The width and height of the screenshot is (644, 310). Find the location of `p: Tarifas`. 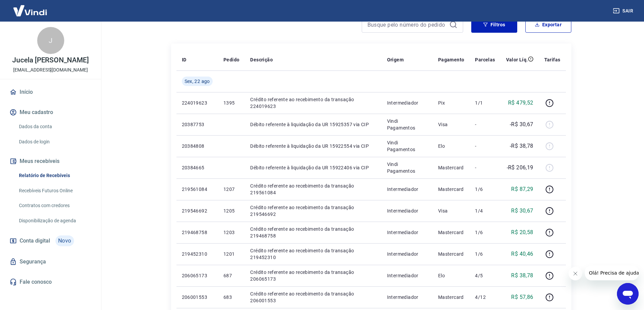

p: Tarifas is located at coordinates (552, 60).